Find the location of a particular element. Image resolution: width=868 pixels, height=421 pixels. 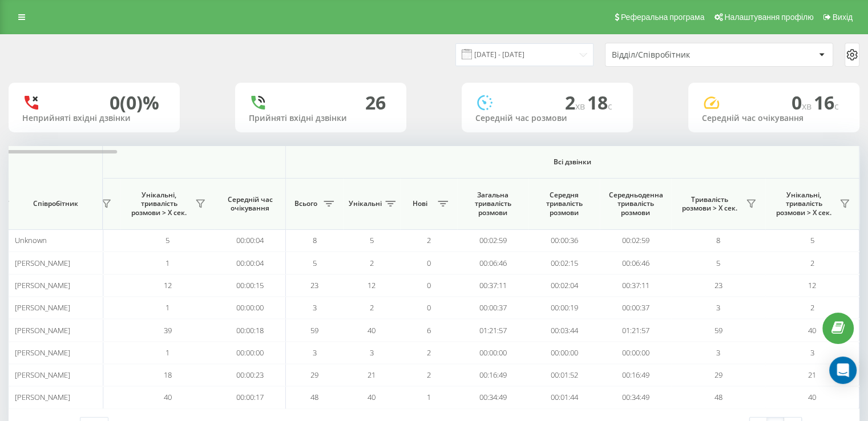

div: Відділ/Співробітник is located at coordinates (680, 55).